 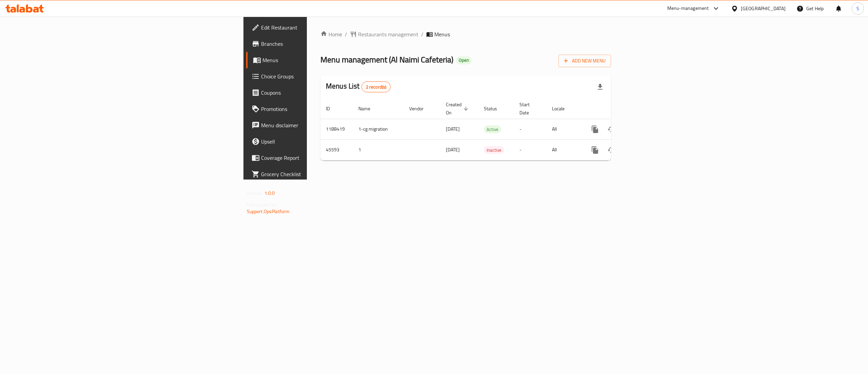 I want to click on span: ID, so click(x=332, y=109).